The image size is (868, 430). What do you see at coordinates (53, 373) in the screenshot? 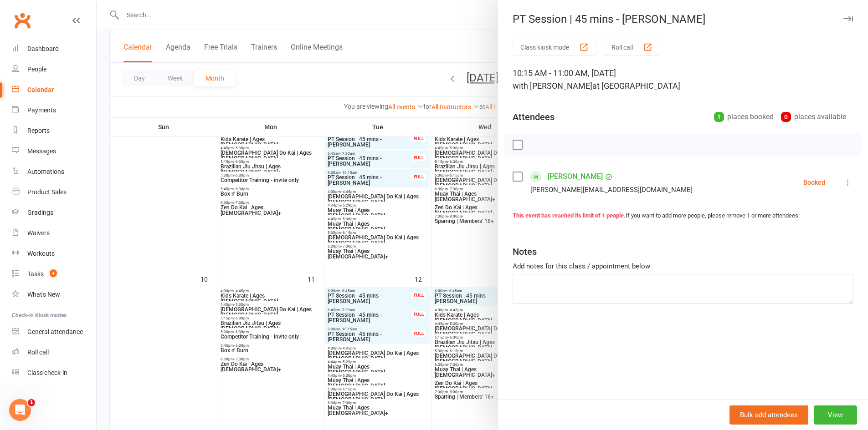
I see `a: Class kiosk mode` at bounding box center [53, 373].